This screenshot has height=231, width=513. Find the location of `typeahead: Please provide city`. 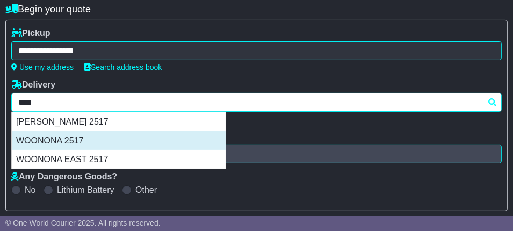

typeahead: Please provide city is located at coordinates (256, 102).